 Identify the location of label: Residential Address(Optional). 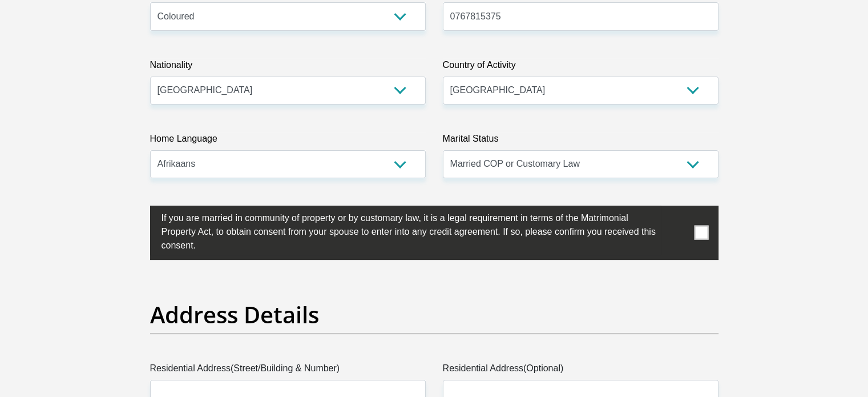
(580, 370).